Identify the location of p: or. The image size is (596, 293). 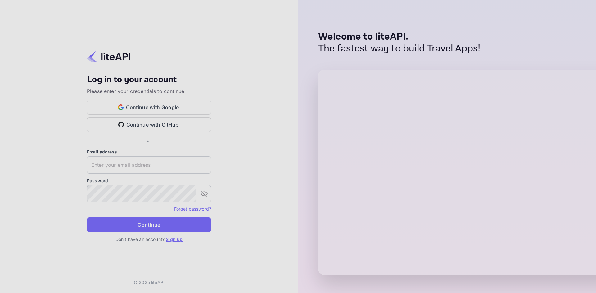
(149, 140).